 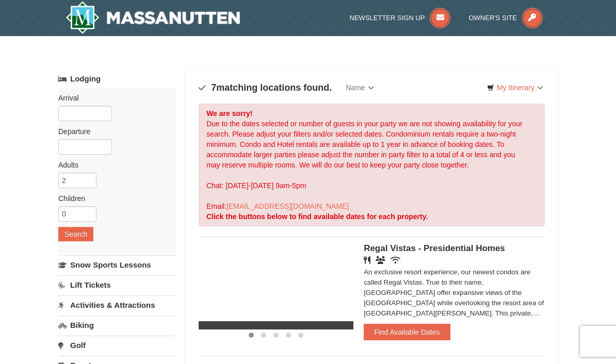 I want to click on span: Newsletter Sign Up, so click(x=387, y=18).